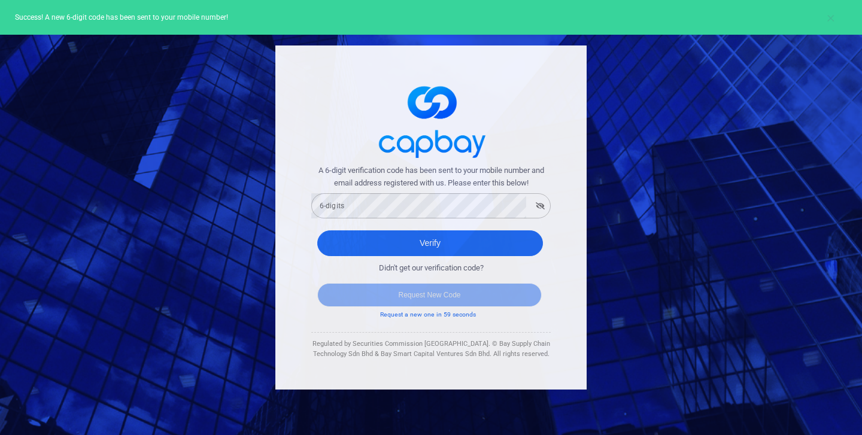  What do you see at coordinates (428, 315) in the screenshot?
I see `small: Request a new one in 59 seconds` at bounding box center [428, 315].